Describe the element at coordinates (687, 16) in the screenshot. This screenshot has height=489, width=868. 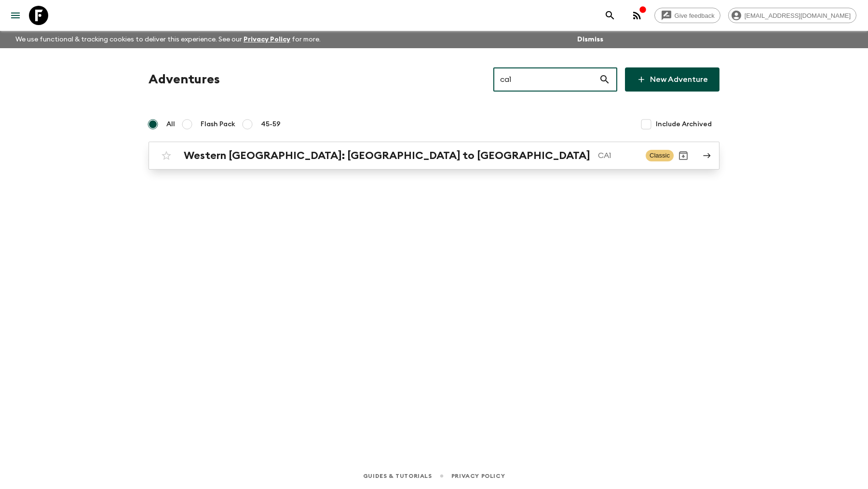
I see `a: Give feedback` at that location.